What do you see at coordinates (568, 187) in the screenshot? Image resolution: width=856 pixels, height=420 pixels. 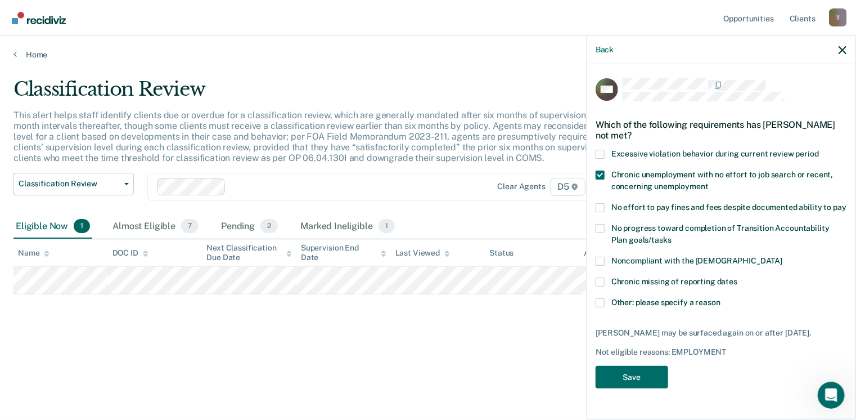 I see `span: D5` at bounding box center [568, 187].